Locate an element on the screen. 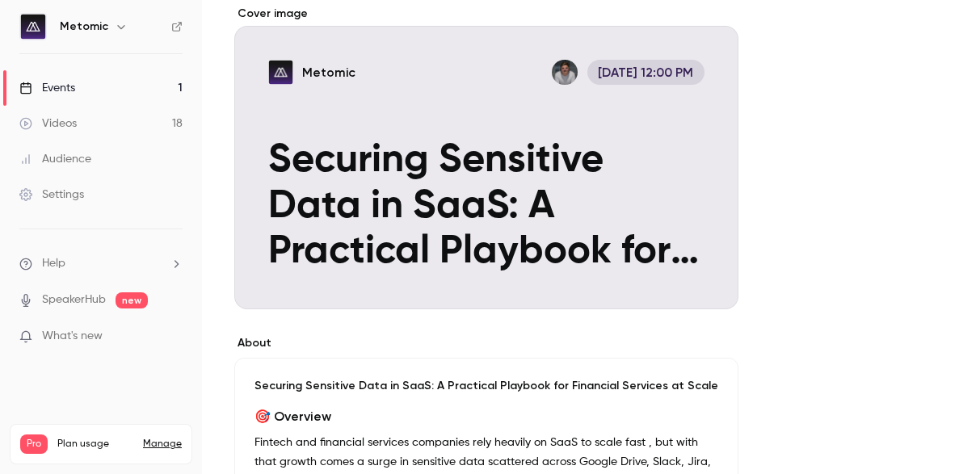  li: help-dropdown-opener is located at coordinates (101, 263).